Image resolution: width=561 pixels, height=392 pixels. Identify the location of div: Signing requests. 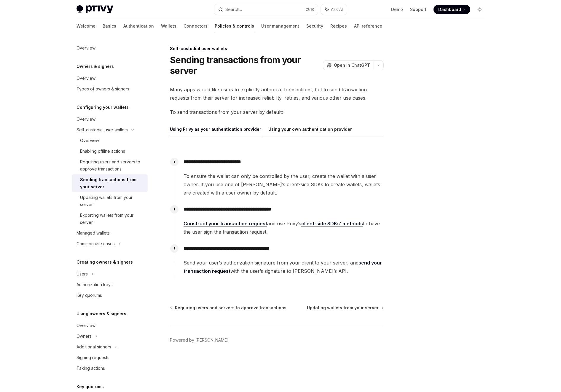
(93, 357).